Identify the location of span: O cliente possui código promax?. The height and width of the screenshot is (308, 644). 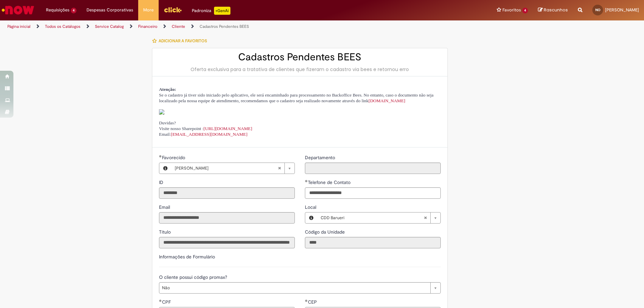
(194, 277).